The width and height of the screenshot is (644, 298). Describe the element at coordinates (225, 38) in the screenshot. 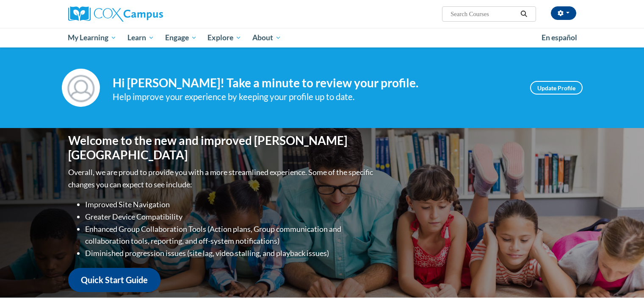

I see `span: Explore` at that location.